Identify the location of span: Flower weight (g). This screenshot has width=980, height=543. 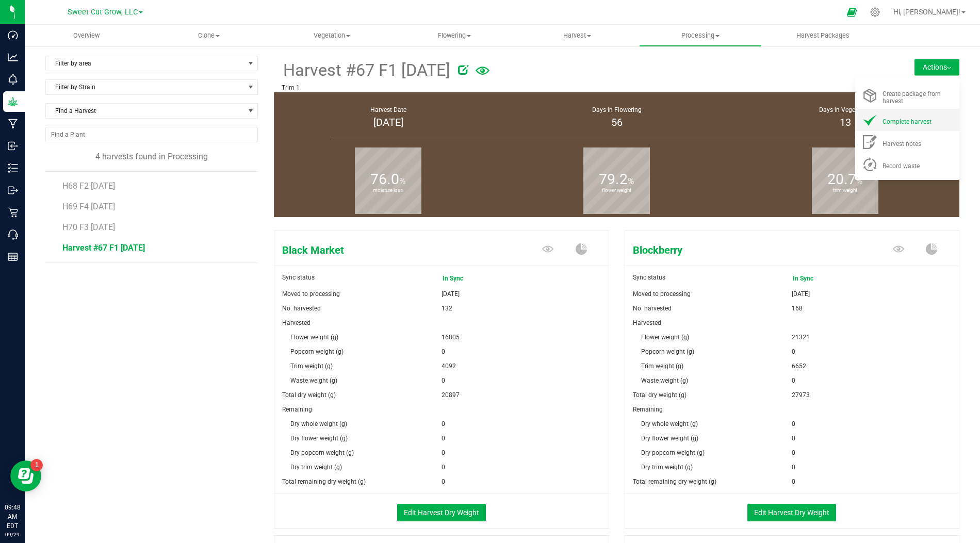
(664, 338).